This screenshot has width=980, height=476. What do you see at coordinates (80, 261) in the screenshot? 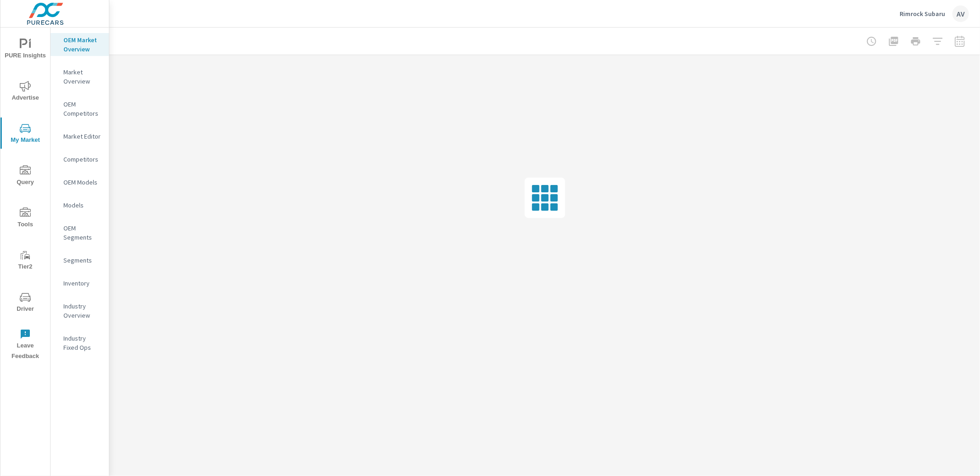
I see `div: Segments` at bounding box center [80, 261].